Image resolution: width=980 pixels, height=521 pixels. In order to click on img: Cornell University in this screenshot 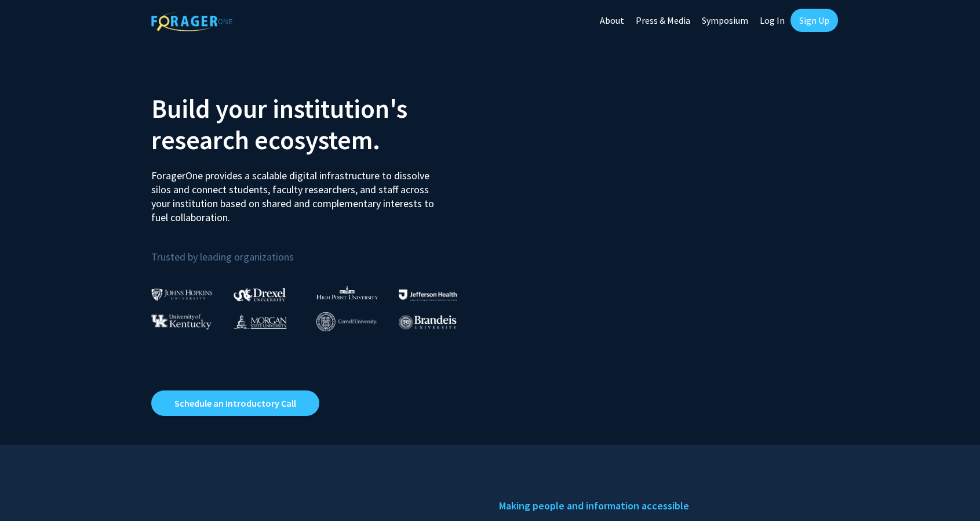, I will do `click(347, 321)`.